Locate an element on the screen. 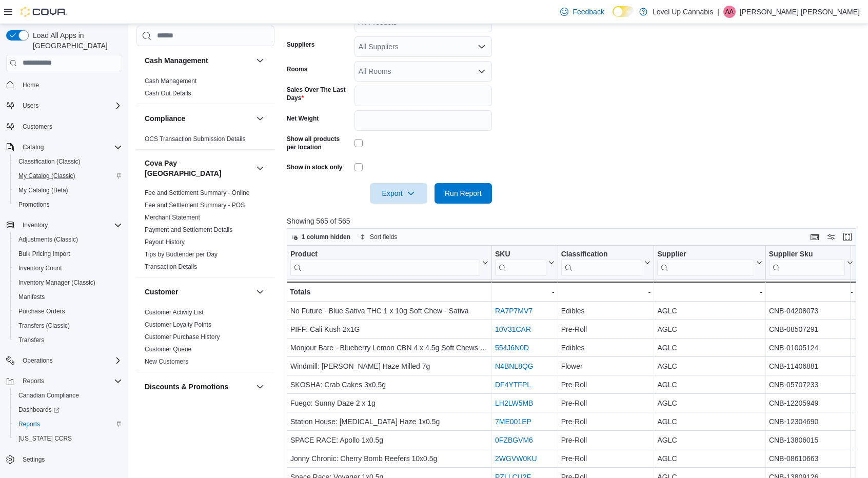 The height and width of the screenshot is (478, 868). div: SPACE RACE: Apollo 1x0.5g is located at coordinates (389, 440).